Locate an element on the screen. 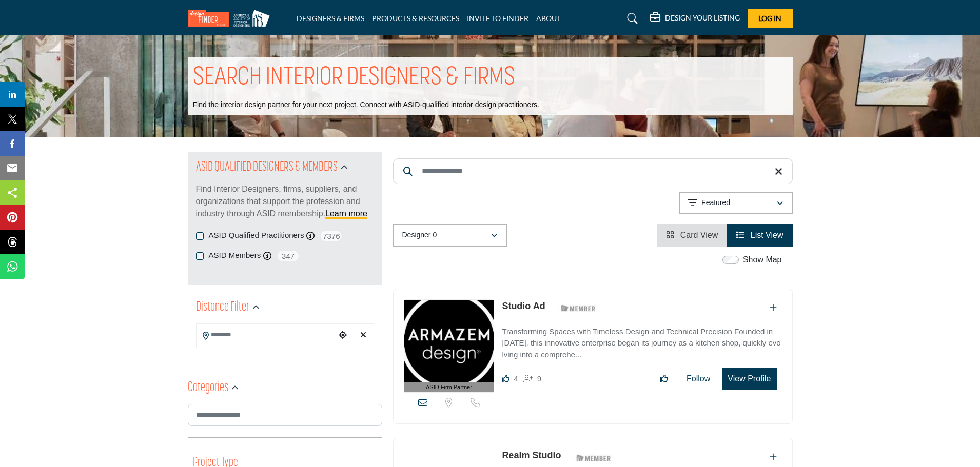  li: Card View is located at coordinates (691, 235).